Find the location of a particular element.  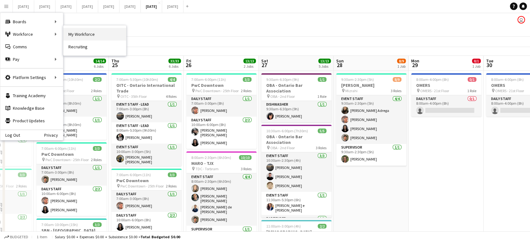

span: 1/1 is located at coordinates (322, 79).